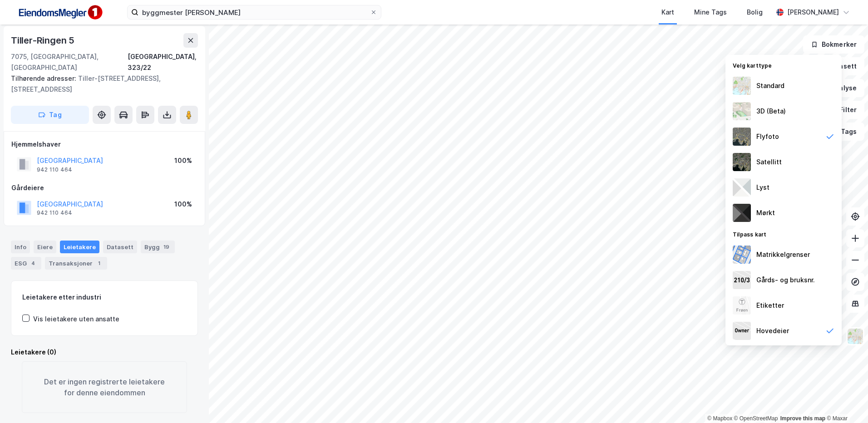  I want to click on div: Gårdeiere, so click(105, 188).